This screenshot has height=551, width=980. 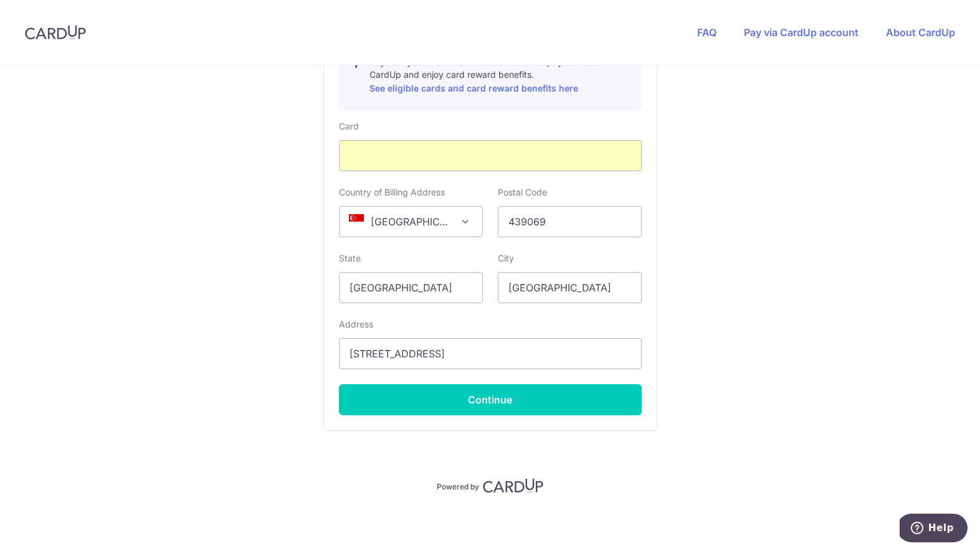 I want to click on label: Postal Code, so click(x=522, y=193).